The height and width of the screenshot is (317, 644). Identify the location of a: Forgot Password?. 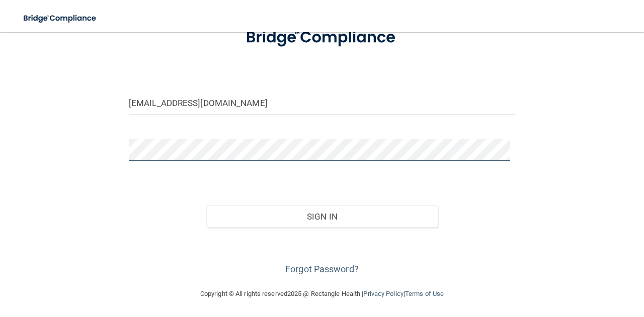
(322, 269).